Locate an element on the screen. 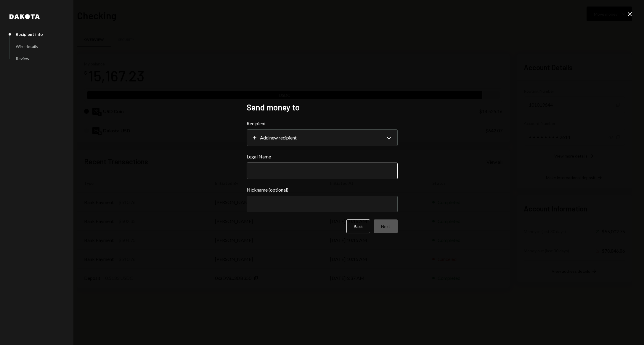  div: Recipient info is located at coordinates (29, 34).